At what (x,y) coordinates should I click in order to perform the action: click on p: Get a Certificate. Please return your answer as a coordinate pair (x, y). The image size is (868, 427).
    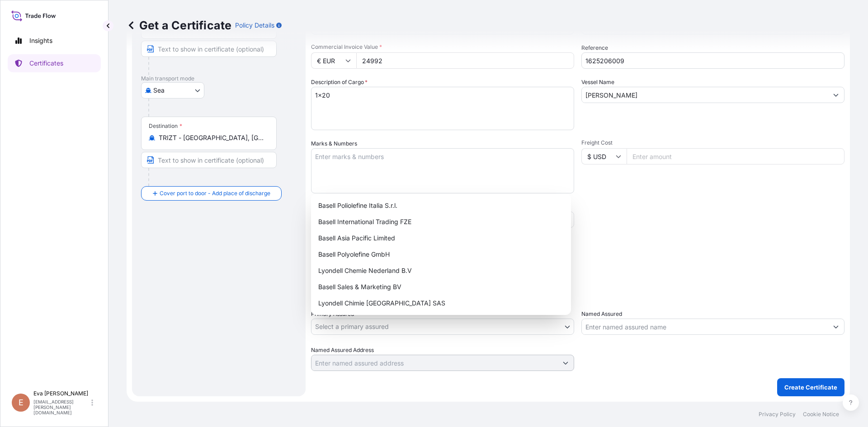
    Looking at the image, I should click on (179, 25).